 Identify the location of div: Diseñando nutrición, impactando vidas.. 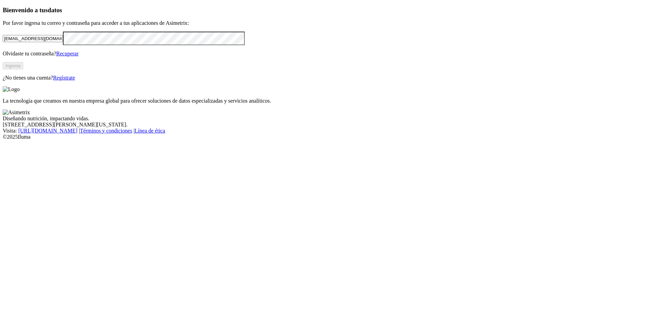
(325, 119).